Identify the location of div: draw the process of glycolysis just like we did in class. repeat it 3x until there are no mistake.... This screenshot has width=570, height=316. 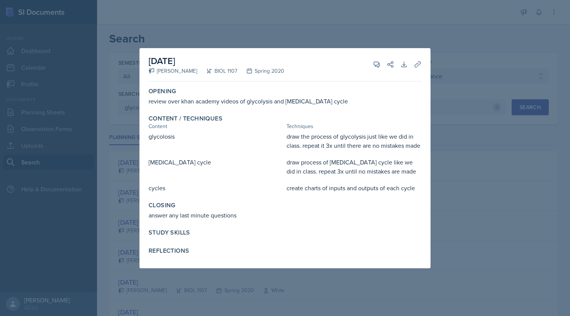
(354, 141).